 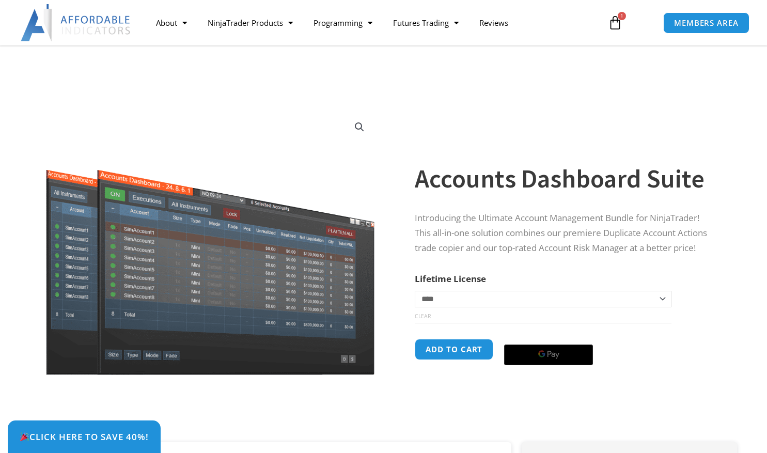 I want to click on a: View full-screen image gallery, so click(x=360, y=127).